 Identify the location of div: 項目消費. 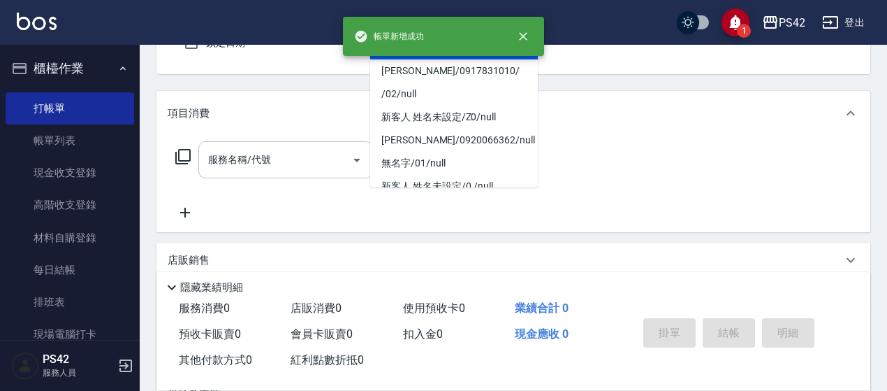
(514, 113).